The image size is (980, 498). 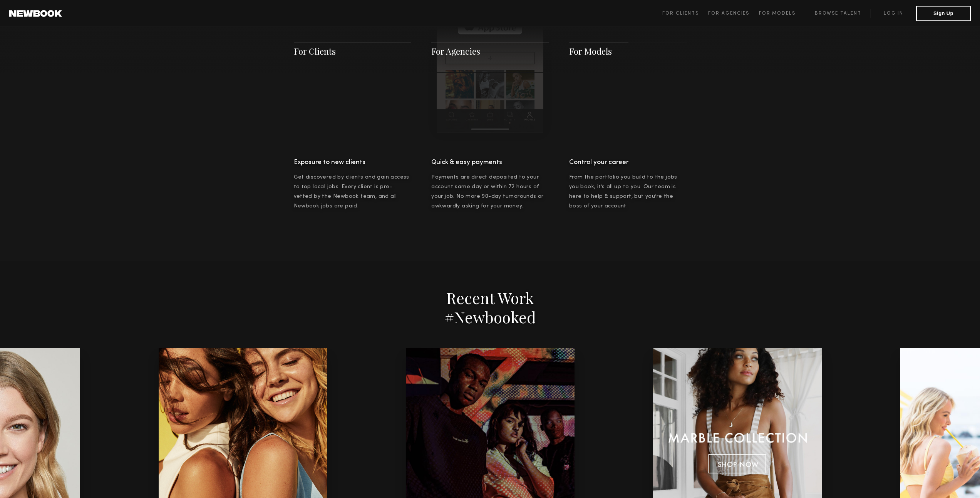 What do you see at coordinates (838, 13) in the screenshot?
I see `a: Browse Talent` at bounding box center [838, 13].